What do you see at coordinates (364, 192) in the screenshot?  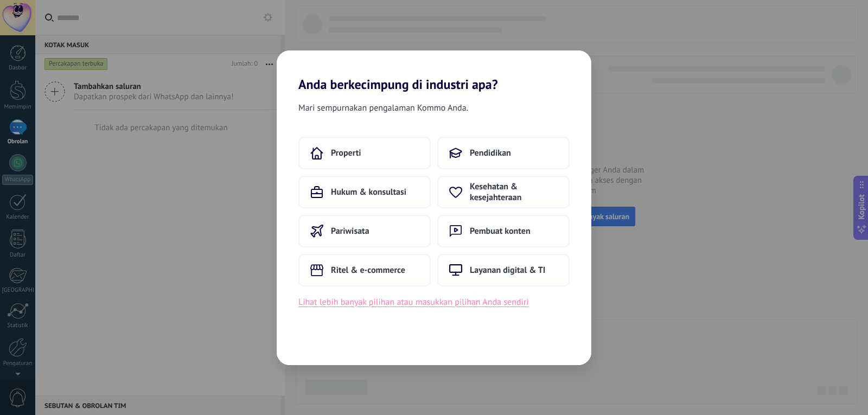 I see `button: Hukum & konsultasi` at bounding box center [364, 192].